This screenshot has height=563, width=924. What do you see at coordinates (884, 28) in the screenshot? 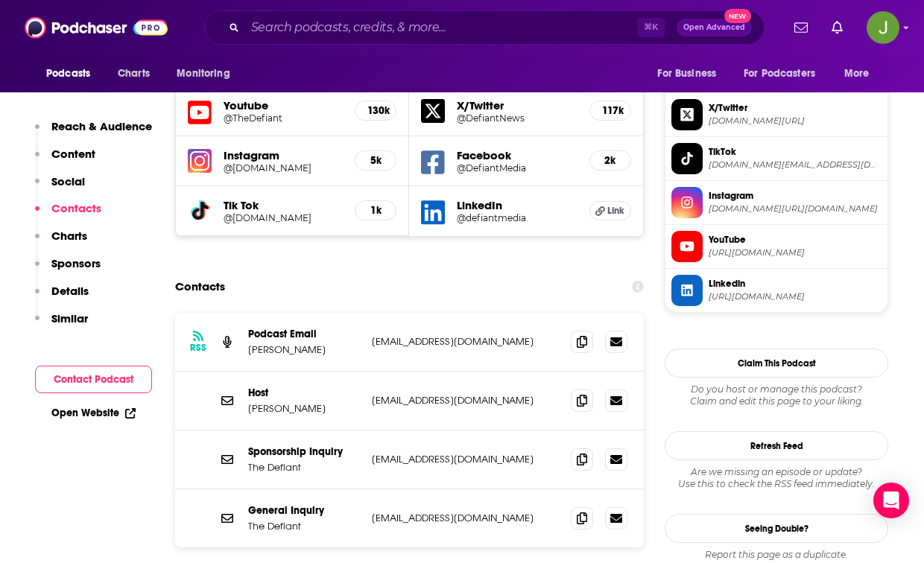
I see `button: Show profile menu` at bounding box center [884, 28].